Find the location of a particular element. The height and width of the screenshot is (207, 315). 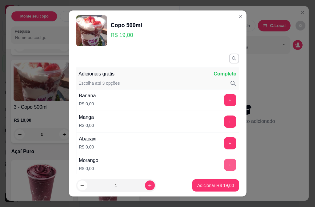

img: product-image is located at coordinates (91, 31).